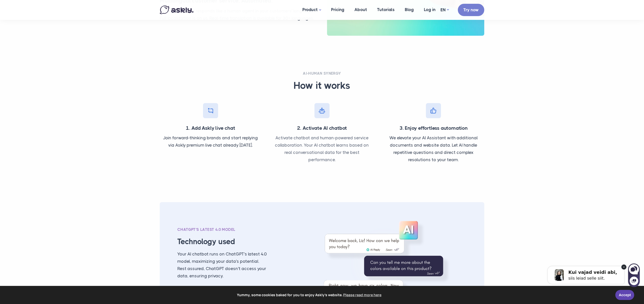  I want to click on a: EN, so click(444, 10).